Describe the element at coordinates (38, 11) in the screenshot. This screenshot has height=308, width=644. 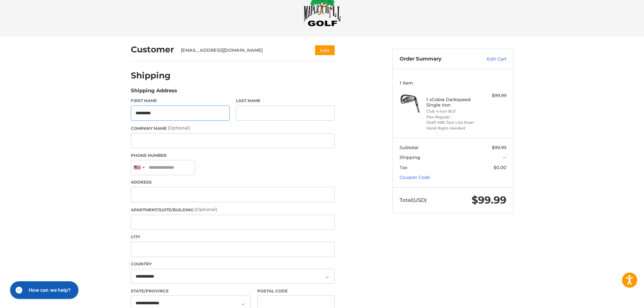
I see `button: Open gorgias live chat` at that location.